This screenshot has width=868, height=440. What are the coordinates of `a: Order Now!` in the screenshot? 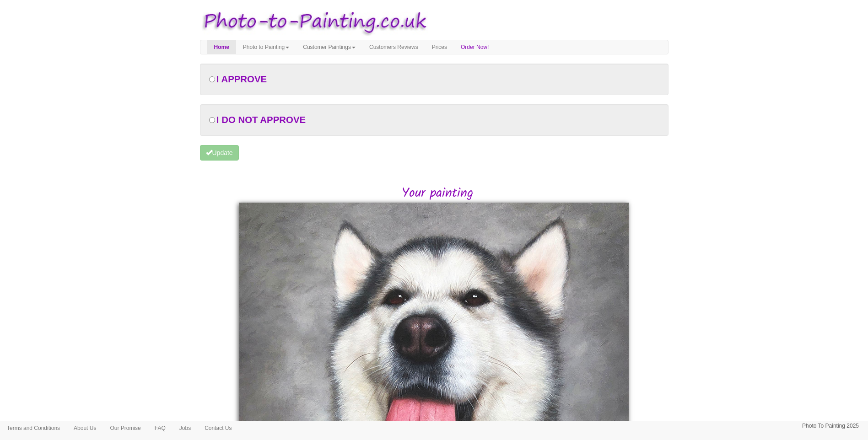 It's located at (474, 47).